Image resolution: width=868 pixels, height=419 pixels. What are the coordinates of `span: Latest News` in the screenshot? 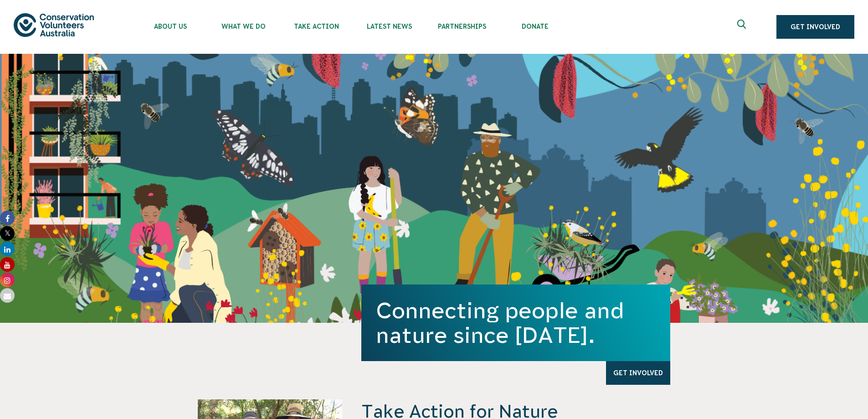 It's located at (389, 26).